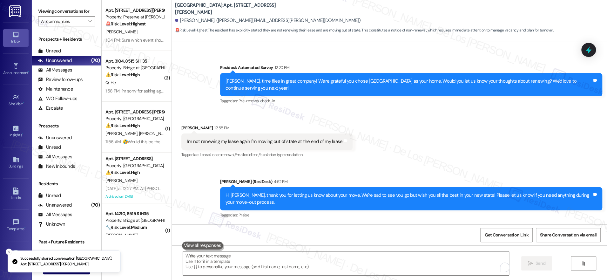 The width and height of the screenshot is (607, 280). What do you see at coordinates (280, 181) in the screenshot?
I see `div: 4:52 PM` at bounding box center [280, 181].